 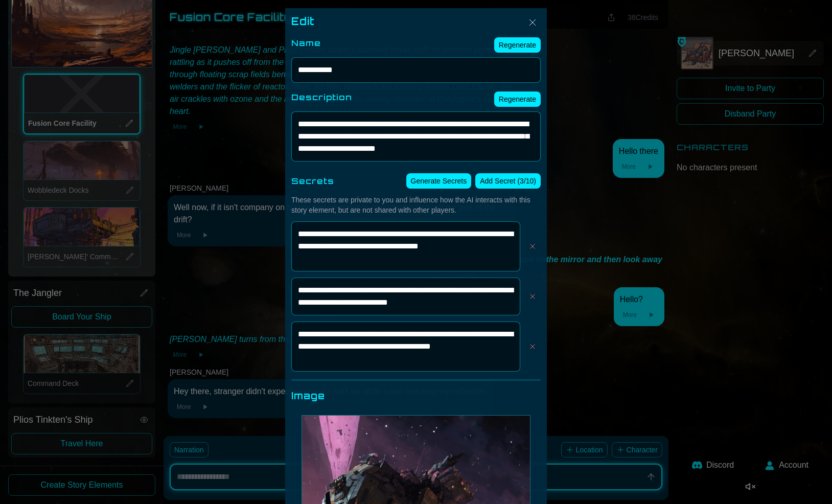 What do you see at coordinates (307, 43) in the screenshot?
I see `label: Name` at bounding box center [307, 43].